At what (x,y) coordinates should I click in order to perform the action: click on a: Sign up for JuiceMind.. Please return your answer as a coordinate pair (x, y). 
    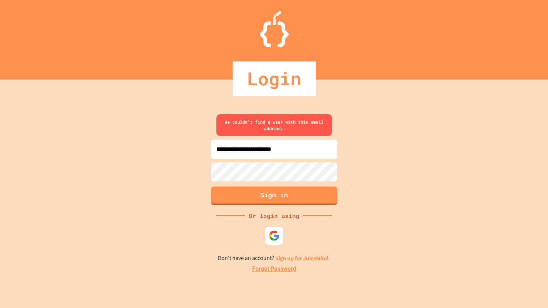
    Looking at the image, I should click on (303, 258).